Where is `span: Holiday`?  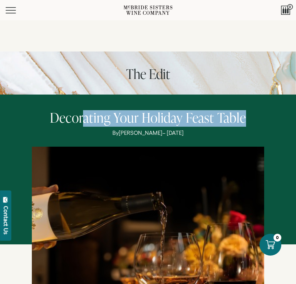
span: Holiday is located at coordinates (162, 117).